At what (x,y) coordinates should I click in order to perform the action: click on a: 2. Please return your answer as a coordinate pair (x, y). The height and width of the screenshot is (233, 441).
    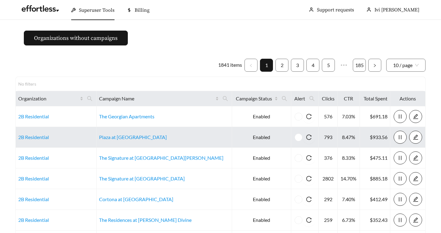
    Looking at the image, I should click on (282, 65).